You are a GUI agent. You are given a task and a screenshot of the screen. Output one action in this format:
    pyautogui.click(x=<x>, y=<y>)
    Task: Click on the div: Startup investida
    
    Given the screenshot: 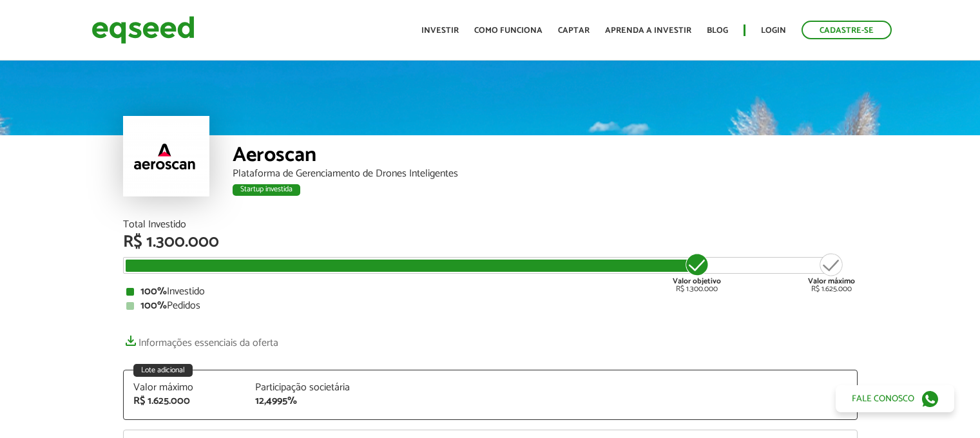 What is the action you would take?
    pyautogui.click(x=266, y=190)
    